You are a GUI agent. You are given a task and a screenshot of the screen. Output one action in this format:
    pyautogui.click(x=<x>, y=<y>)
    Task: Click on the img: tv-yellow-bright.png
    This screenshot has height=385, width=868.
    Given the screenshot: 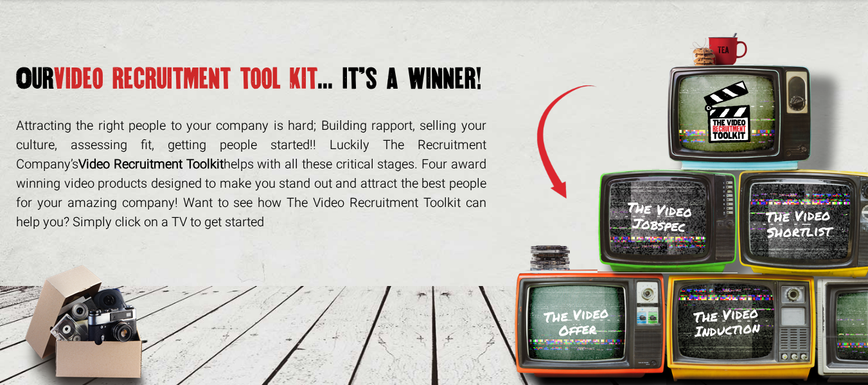 What is the action you would take?
    pyautogui.click(x=802, y=220)
    